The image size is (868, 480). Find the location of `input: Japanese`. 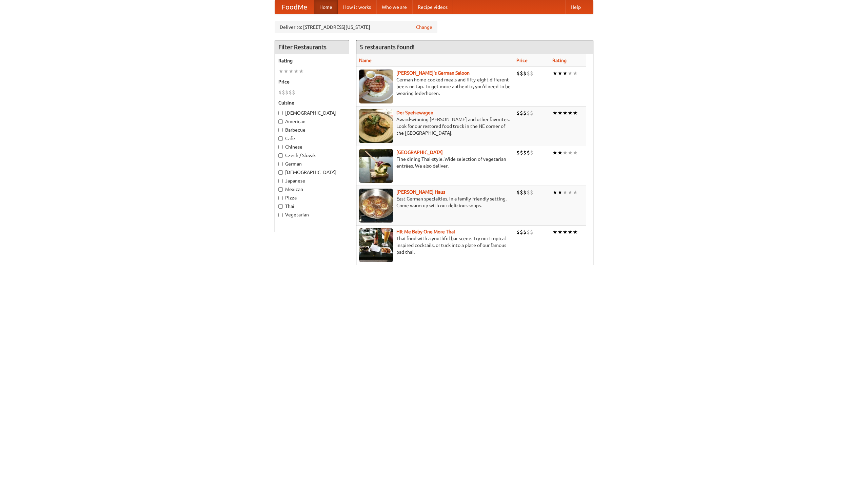

input: Japanese is located at coordinates (281, 181).